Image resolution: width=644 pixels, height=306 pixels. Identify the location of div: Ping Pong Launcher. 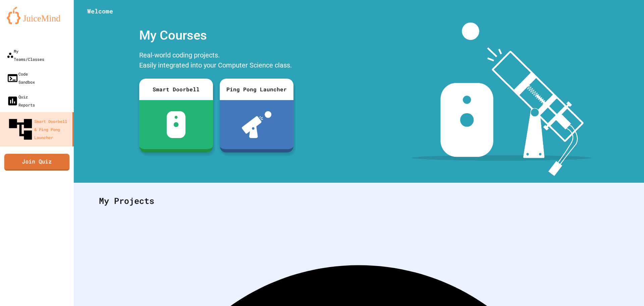
(256, 89).